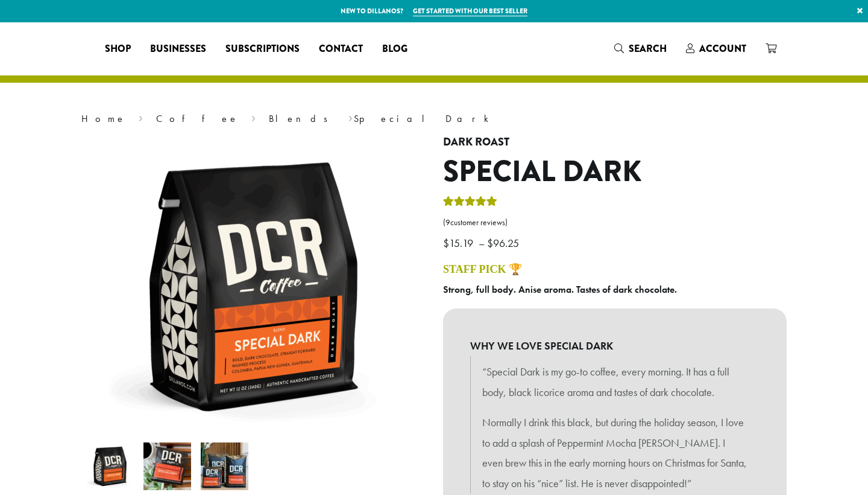 This screenshot has width=868, height=495. Describe the element at coordinates (225, 466) in the screenshot. I see `img: Special Dark - Image 3` at that location.